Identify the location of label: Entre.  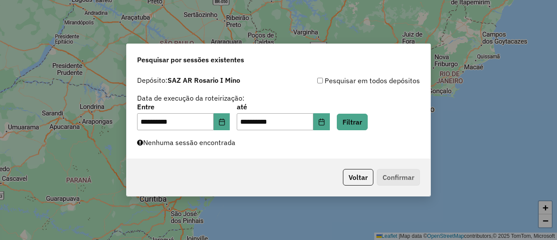
(183, 107).